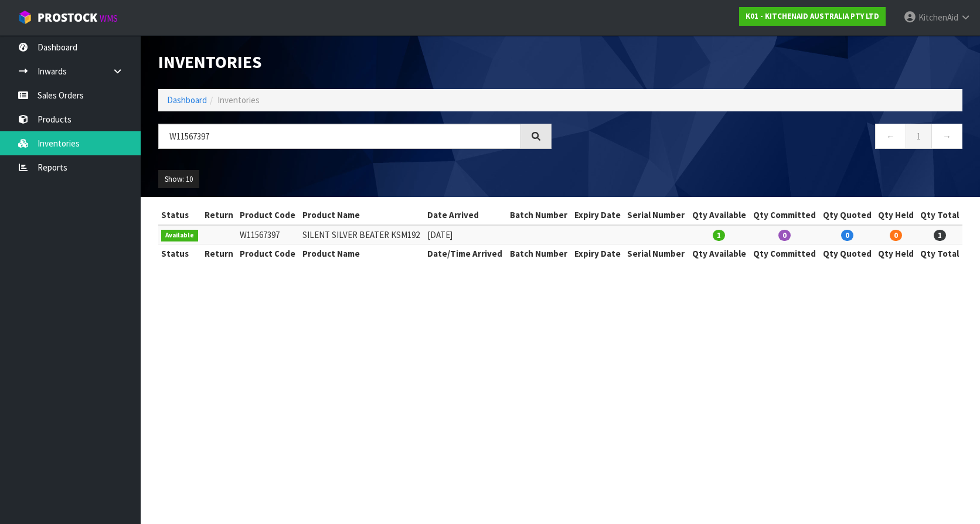 The image size is (980, 524). Describe the element at coordinates (919, 136) in the screenshot. I see `a: 1` at that location.